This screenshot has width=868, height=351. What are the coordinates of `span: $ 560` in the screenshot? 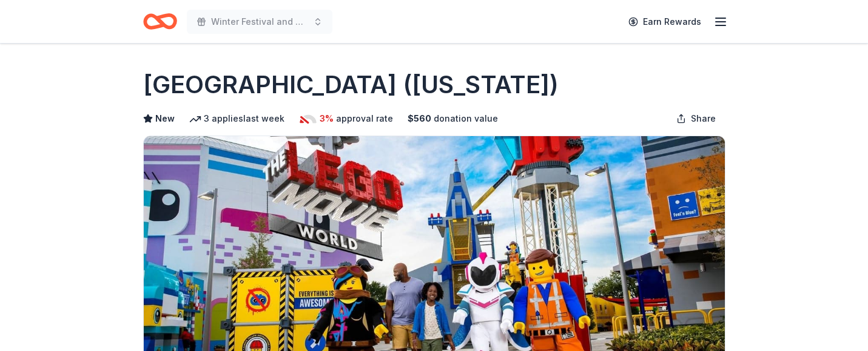 It's located at (420, 119).